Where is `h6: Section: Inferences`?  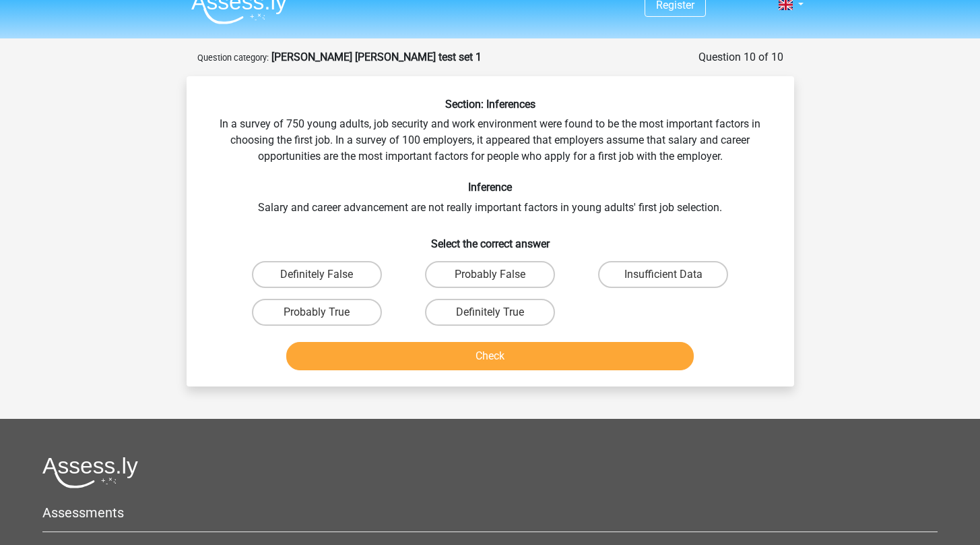 h6: Section: Inferences is located at coordinates (490, 104).